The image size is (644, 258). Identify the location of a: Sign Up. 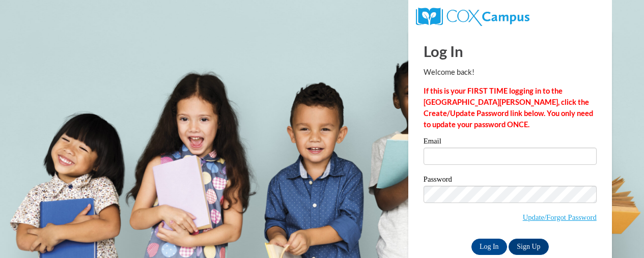
(528, 247).